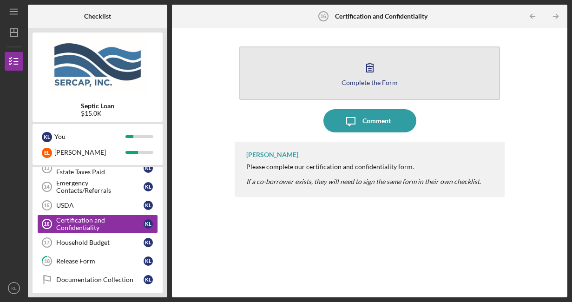 The image size is (572, 302). What do you see at coordinates (100, 168) in the screenshot?
I see `div: Proof of Current Year's Real Estate Taxes Paid` at bounding box center [100, 168].